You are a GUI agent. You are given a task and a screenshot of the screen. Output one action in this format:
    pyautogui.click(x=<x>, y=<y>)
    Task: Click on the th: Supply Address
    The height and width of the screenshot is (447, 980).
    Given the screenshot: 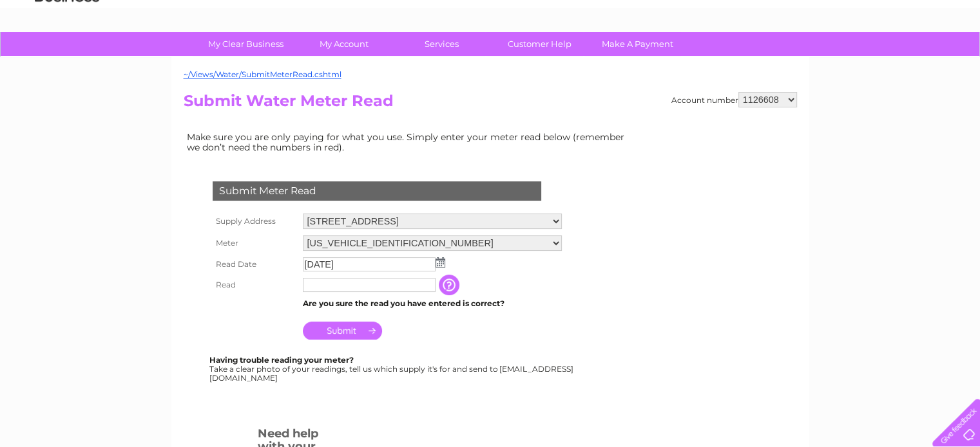 What is the action you would take?
    pyautogui.click(x=255, y=221)
    